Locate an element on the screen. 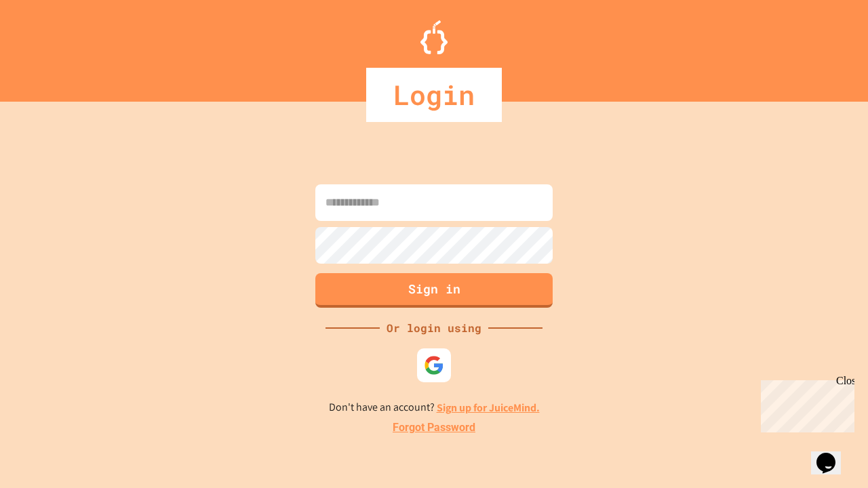 The height and width of the screenshot is (488, 868). div: Or login using is located at coordinates (434, 328).